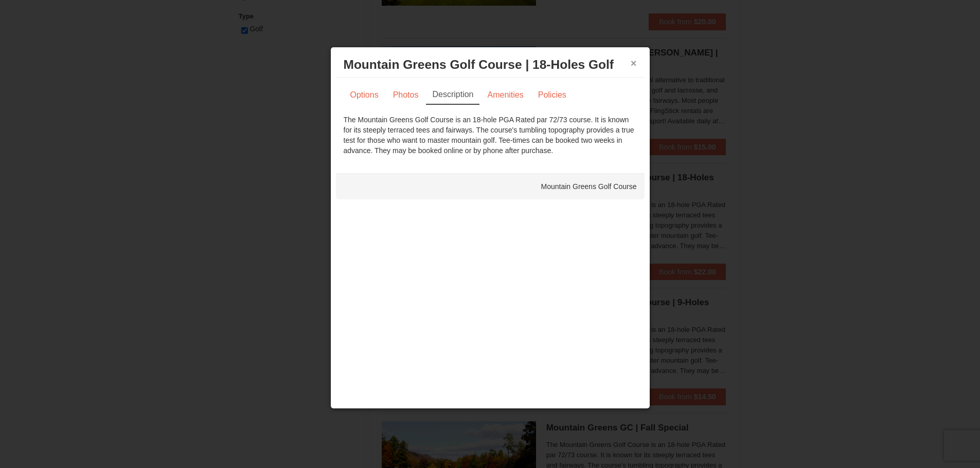  I want to click on h3: Mountain Greens Golf Course | 18-Holes Golf, so click(490, 65).